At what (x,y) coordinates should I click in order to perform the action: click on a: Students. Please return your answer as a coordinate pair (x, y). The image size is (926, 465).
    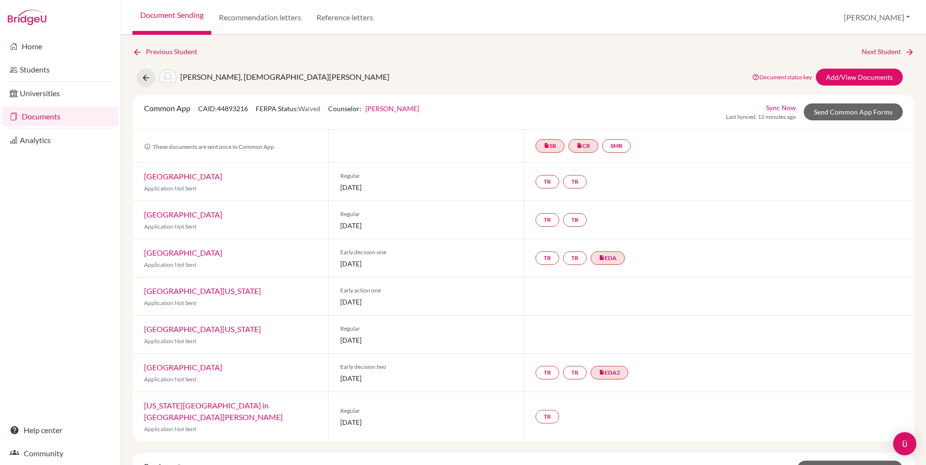
    Looking at the image, I should click on (60, 70).